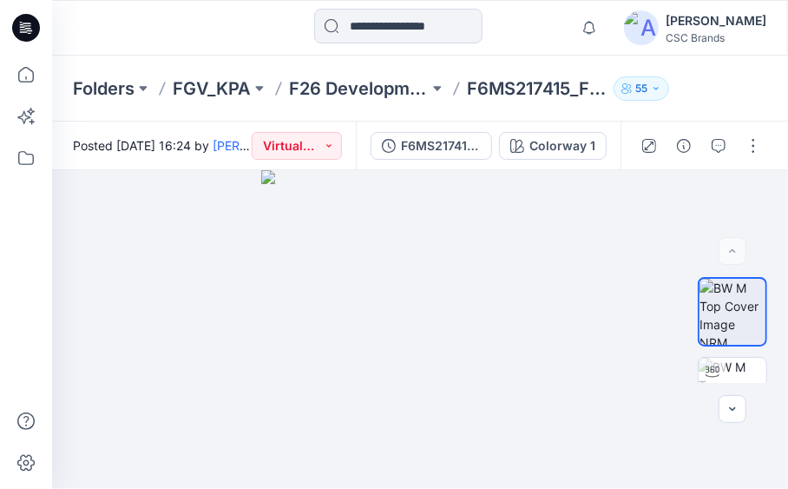  Describe the element at coordinates (553, 146) in the screenshot. I see `button: Colorway 1` at that location.